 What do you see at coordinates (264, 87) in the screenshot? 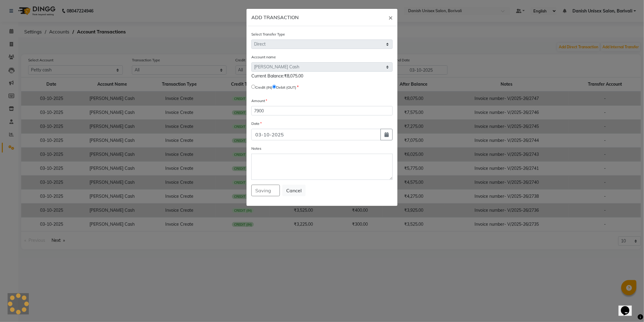
I see `label: Credit (IN)` at bounding box center [264, 87].